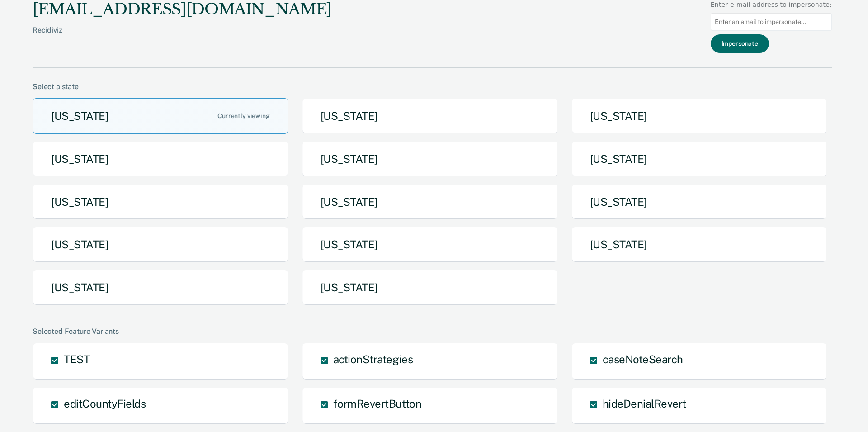 The height and width of the screenshot is (432, 868). Describe the element at coordinates (771, 21) in the screenshot. I see `input: Enter an email to impersonate...` at that location.